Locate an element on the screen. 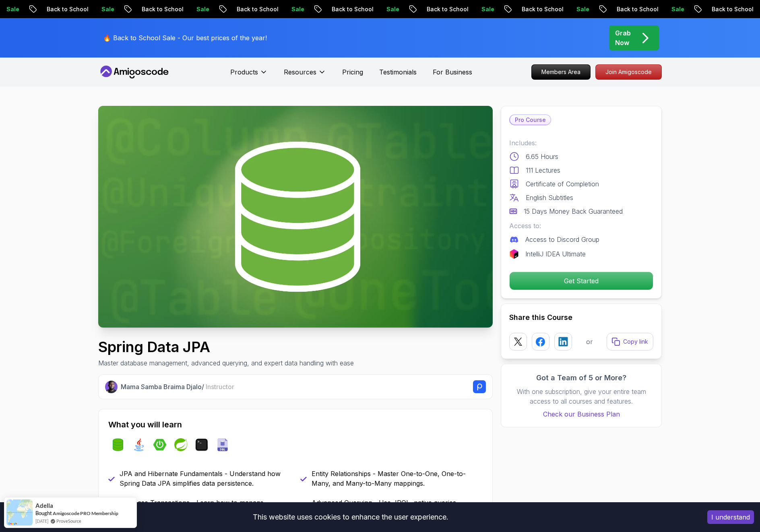 The width and height of the screenshot is (760, 532). p: Database Transactions - Learn how to manage transactions and ensure data integrity. is located at coordinates (204, 507).